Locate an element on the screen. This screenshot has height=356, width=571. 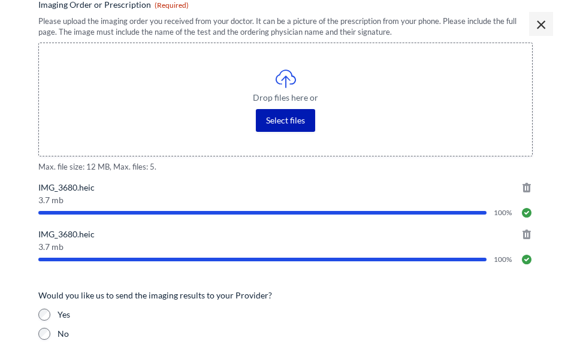
button: select files, imaging order or prescription(required) is located at coordinates (285, 120).